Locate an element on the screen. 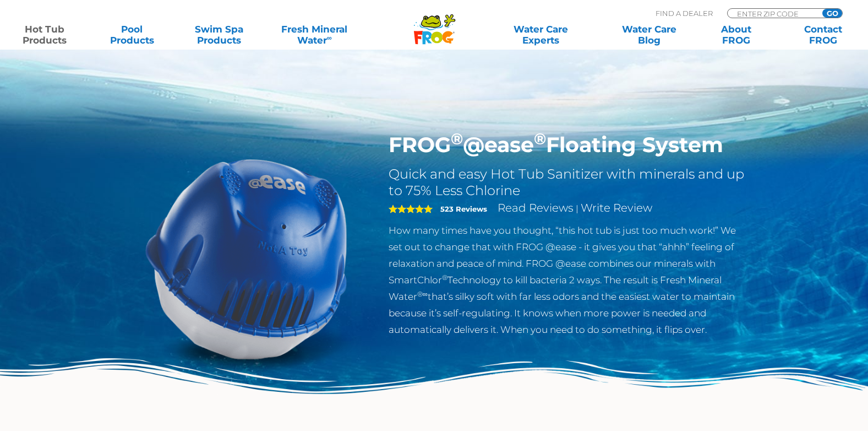 The width and height of the screenshot is (868, 431). h1: FROG @ease Floating System is located at coordinates (568, 145).